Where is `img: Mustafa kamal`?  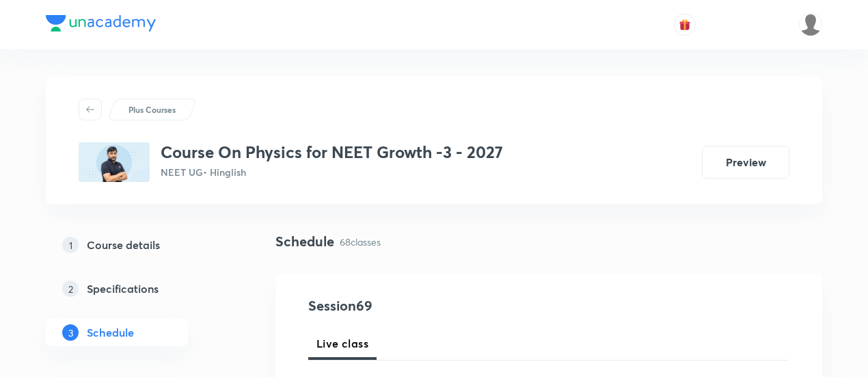 img: Mustafa kamal is located at coordinates (810, 25).